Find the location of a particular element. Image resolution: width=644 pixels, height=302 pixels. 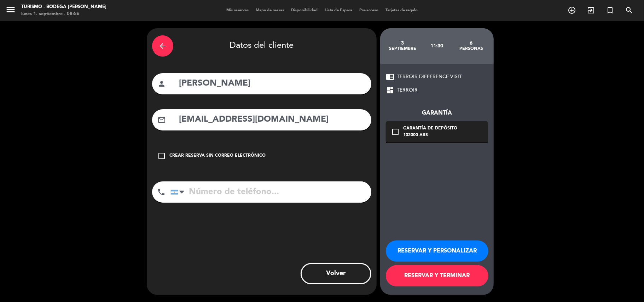

div: Crear reserva sin correo electrónico is located at coordinates (218, 156).